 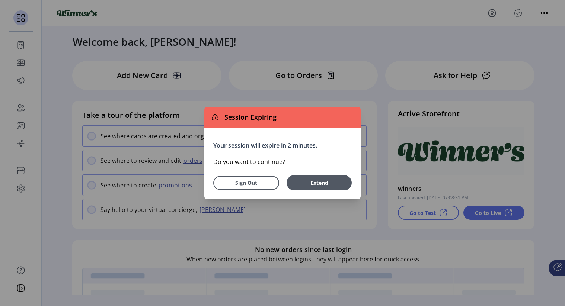 I want to click on p: Your session will expire in 2 minutes., so click(x=282, y=145).